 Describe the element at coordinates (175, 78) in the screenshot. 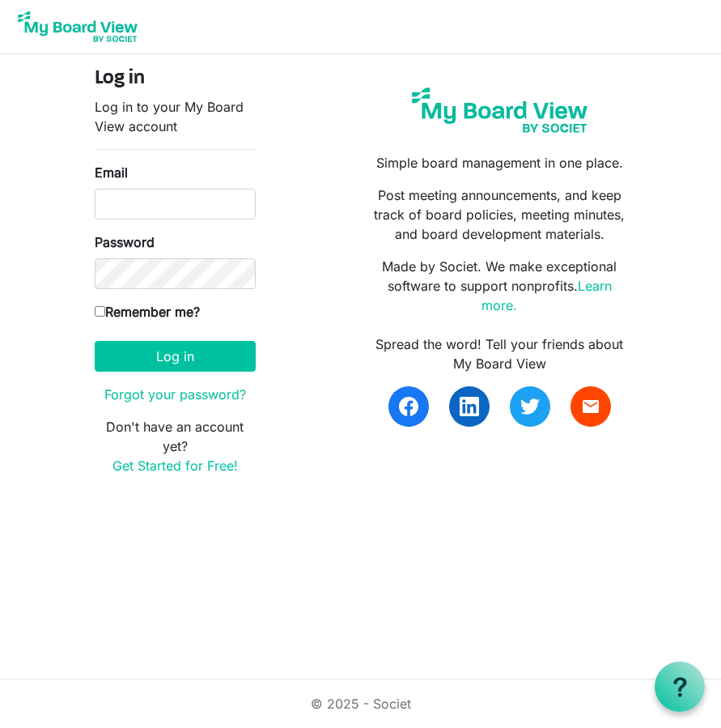

I see `h4: Log in` at that location.